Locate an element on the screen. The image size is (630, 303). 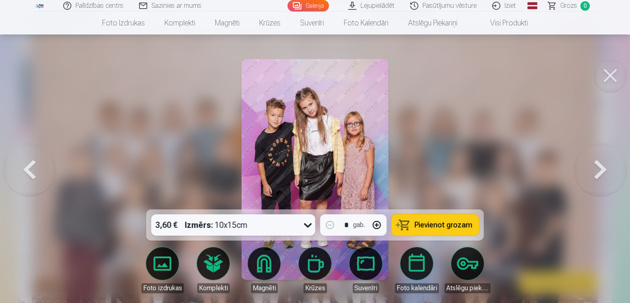
div: Krūzes is located at coordinates (315, 288).